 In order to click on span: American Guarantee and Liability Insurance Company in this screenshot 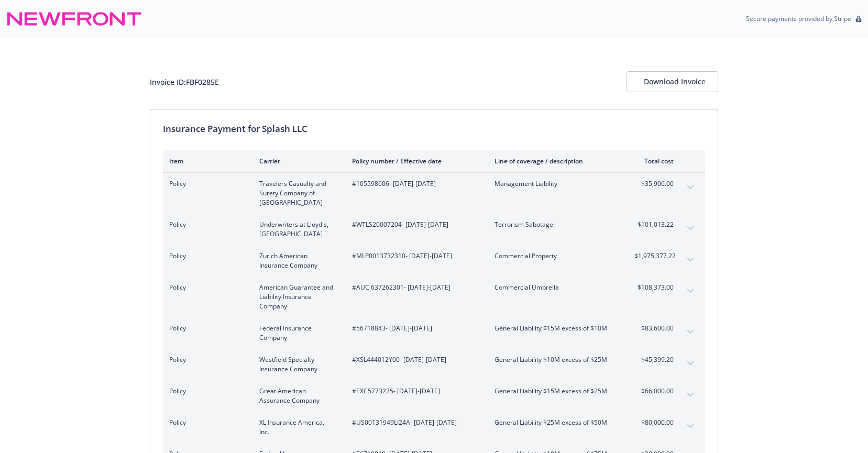, I will do `click(297, 297)`.